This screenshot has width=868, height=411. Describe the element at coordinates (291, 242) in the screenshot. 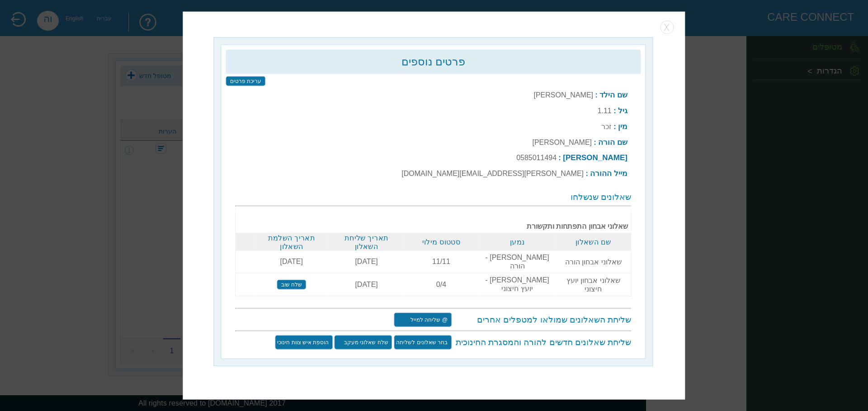

I see `th: תאריך השלמת השאלון` at that location.